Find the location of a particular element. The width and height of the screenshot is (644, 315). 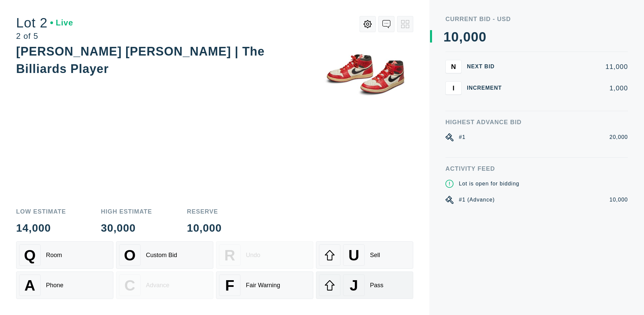

div: 20,000 is located at coordinates (619, 137).